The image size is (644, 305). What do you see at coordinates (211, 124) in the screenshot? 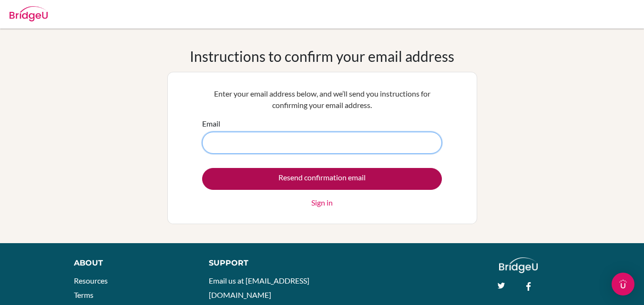
I see `label: Email` at bounding box center [211, 124].